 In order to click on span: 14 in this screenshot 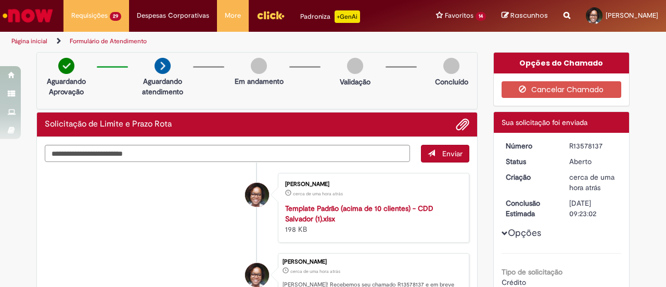, I will do `click(481, 16)`.